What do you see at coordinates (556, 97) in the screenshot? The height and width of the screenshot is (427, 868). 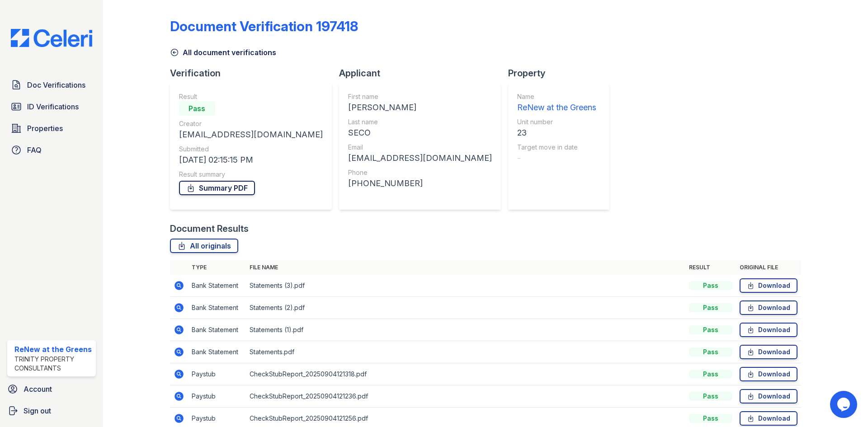 I see `div: Name` at bounding box center [556, 97].